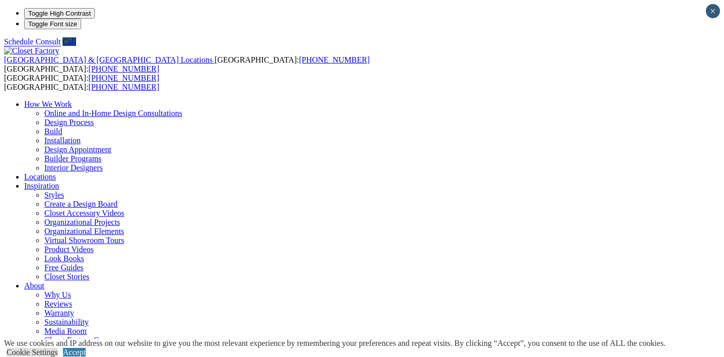  Describe the element at coordinates (78, 149) in the screenshot. I see `a: Design Appointment` at that location.